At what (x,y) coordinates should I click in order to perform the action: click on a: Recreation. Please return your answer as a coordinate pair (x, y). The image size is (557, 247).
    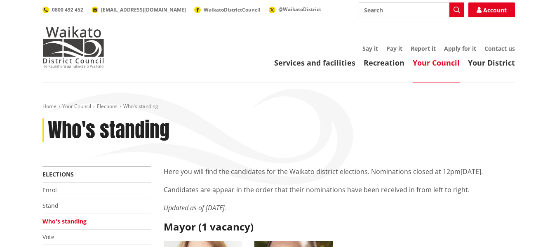
    Looking at the image, I should click on (384, 63).